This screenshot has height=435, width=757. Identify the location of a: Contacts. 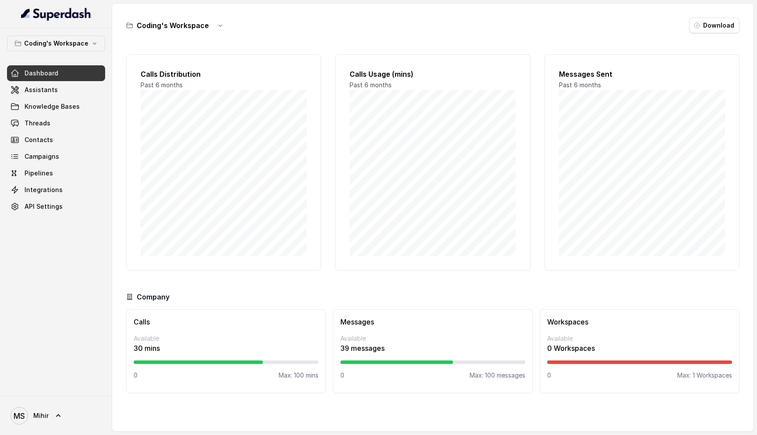
(56, 140).